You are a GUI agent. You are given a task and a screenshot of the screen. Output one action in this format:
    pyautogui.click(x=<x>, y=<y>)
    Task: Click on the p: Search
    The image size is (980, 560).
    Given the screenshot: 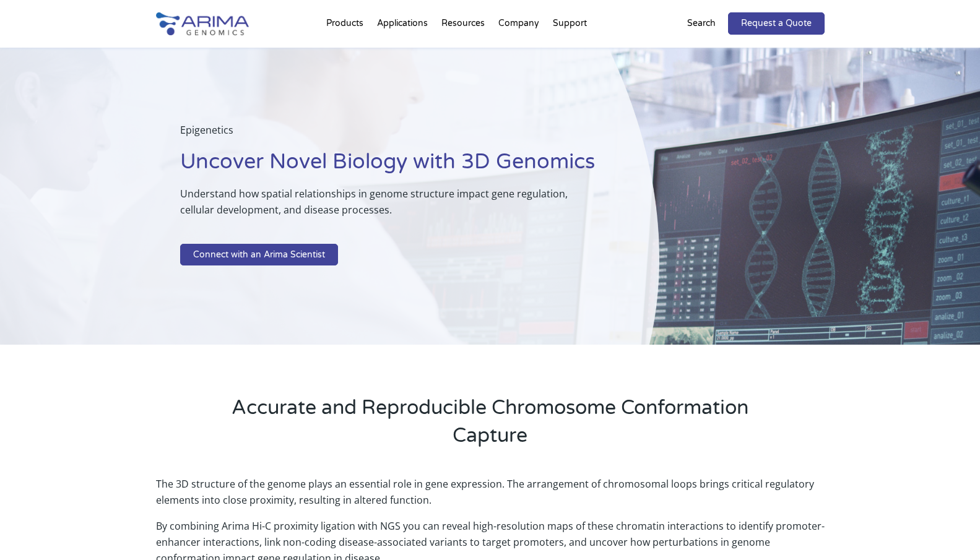 What is the action you would take?
    pyautogui.click(x=701, y=24)
    